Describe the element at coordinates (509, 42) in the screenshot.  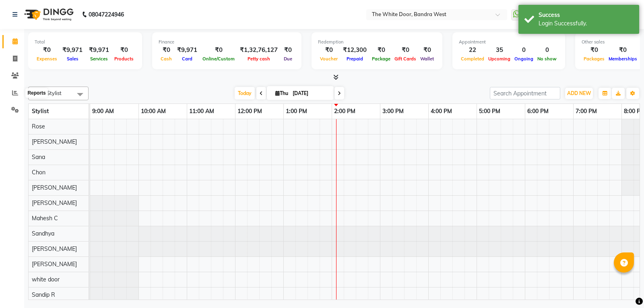
I see `div: Appointment` at that location.